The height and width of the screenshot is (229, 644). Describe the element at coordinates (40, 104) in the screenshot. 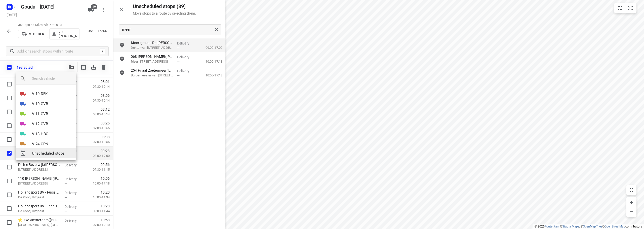

I see `p: V-10-GVB` at that location.